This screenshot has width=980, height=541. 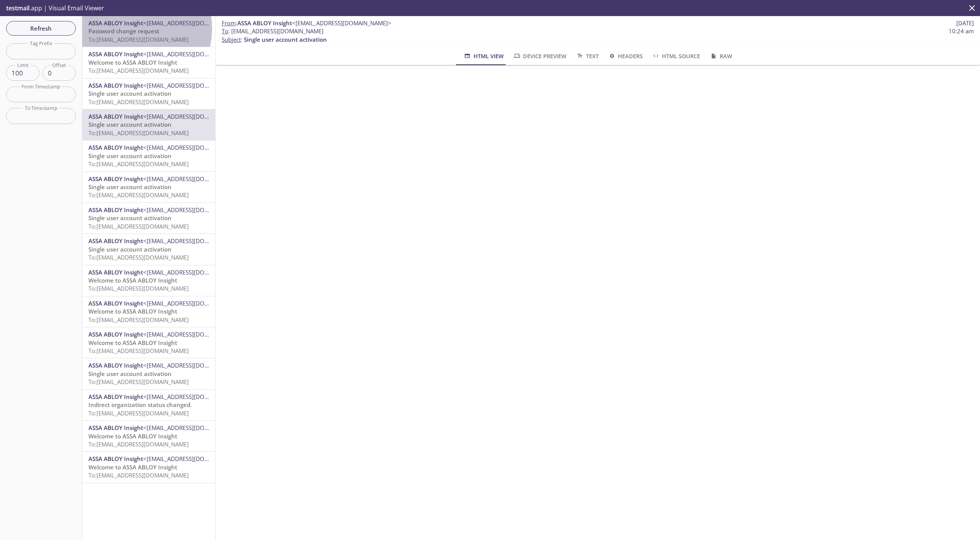 What do you see at coordinates (625, 56) in the screenshot?
I see `span: Headers` at bounding box center [625, 56].